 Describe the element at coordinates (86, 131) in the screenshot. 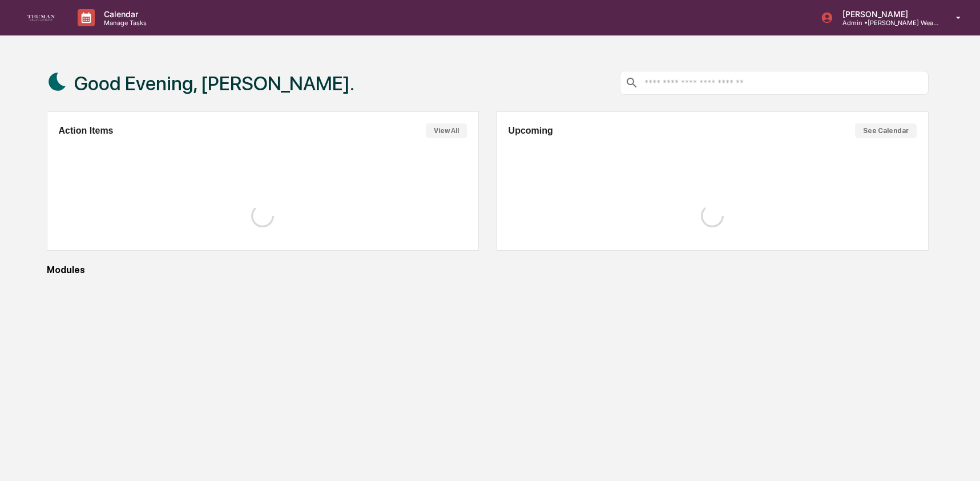

I see `h2: Action Items` at that location.